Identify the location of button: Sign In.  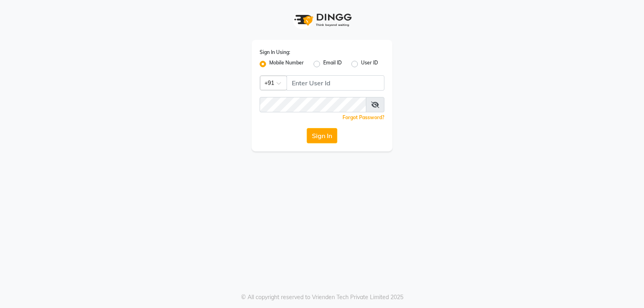
(322, 136).